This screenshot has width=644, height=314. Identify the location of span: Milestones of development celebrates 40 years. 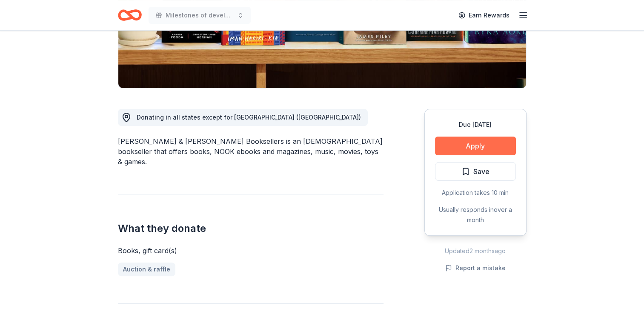
(200, 15).